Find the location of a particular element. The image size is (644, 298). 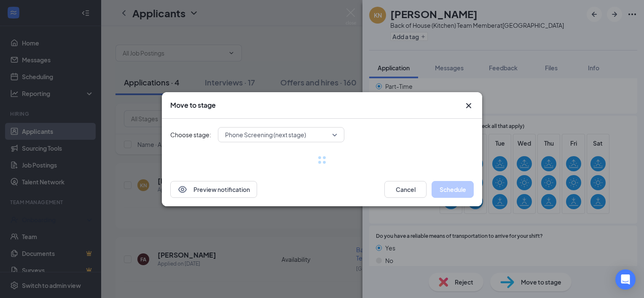

span: Choose stage: is located at coordinates (191, 135).